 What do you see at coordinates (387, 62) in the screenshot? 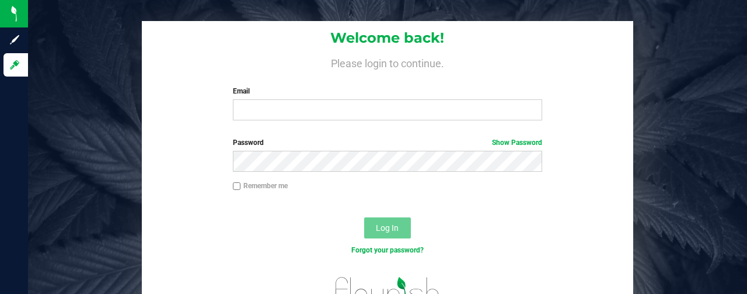
I see `h4: Please login to continue.` at bounding box center [387, 62].